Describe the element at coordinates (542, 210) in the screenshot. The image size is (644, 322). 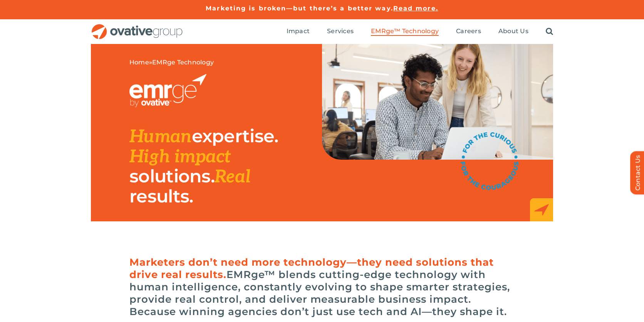
I see `img: EMRge_HomePage_Elements_Arrow Box` at that location.